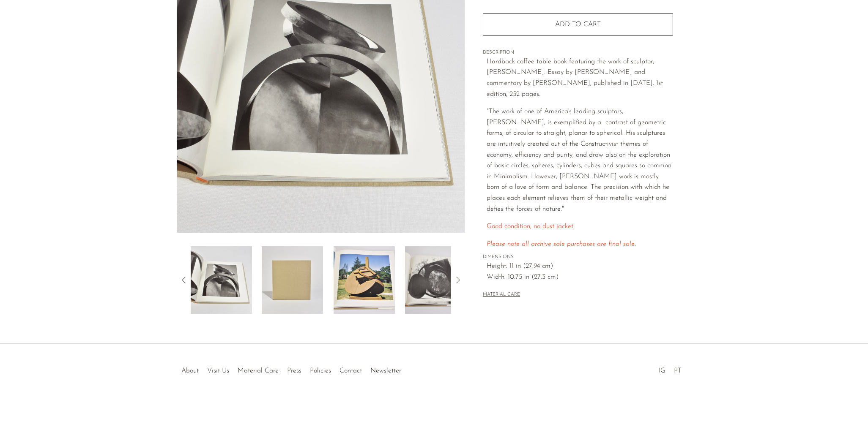 This screenshot has width=868, height=427. I want to click on button: MATERIAL CARE, so click(502, 295).